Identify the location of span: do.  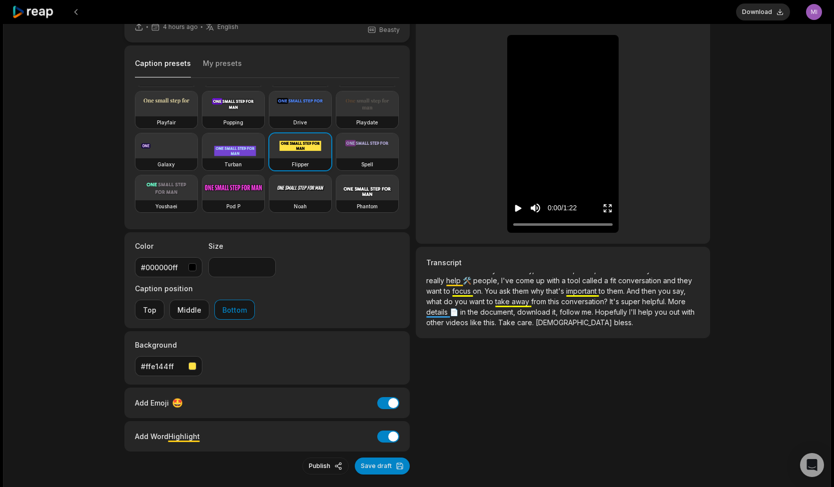
(449, 301).